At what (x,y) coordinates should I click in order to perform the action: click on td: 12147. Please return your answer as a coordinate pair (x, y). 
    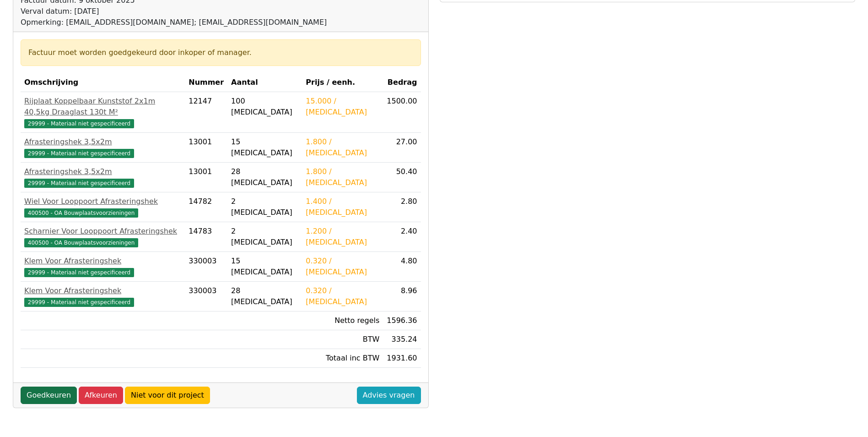
    Looking at the image, I should click on (206, 112).